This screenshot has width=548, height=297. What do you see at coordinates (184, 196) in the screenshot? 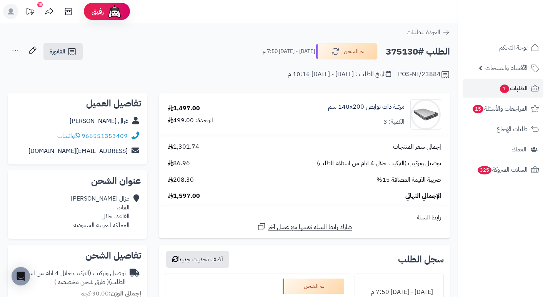
I see `span: 1,597.00` at bounding box center [184, 196].